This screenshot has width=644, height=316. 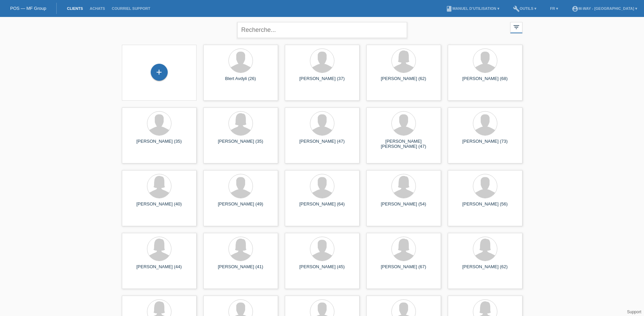 What do you see at coordinates (97, 8) in the screenshot?
I see `a: Achats` at bounding box center [97, 8].